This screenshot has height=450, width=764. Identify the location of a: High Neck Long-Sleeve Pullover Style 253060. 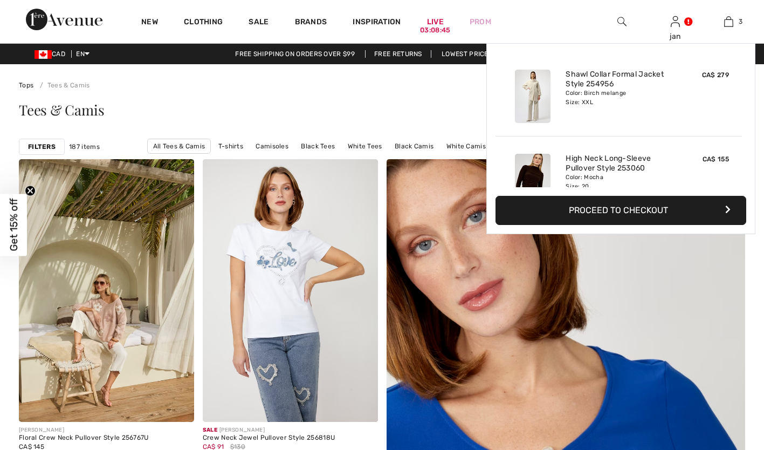
(618, 163).